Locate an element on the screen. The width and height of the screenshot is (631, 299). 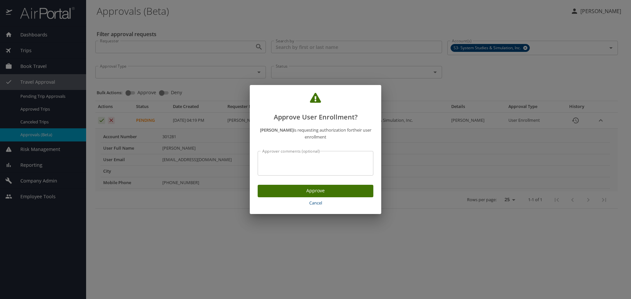
p: is requesting authorization for their user enrollment is located at coordinates (316, 134).